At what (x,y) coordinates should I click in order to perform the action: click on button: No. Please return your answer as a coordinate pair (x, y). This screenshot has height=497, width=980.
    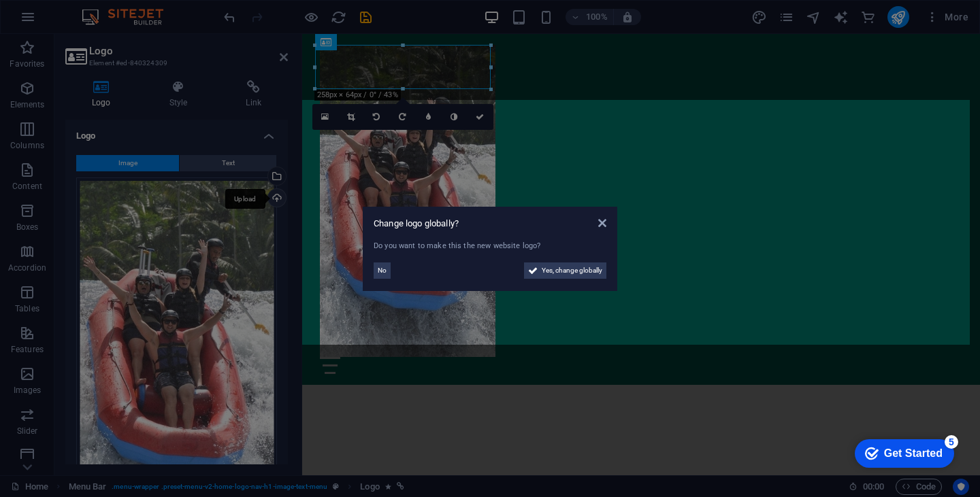
    Looking at the image, I should click on (382, 271).